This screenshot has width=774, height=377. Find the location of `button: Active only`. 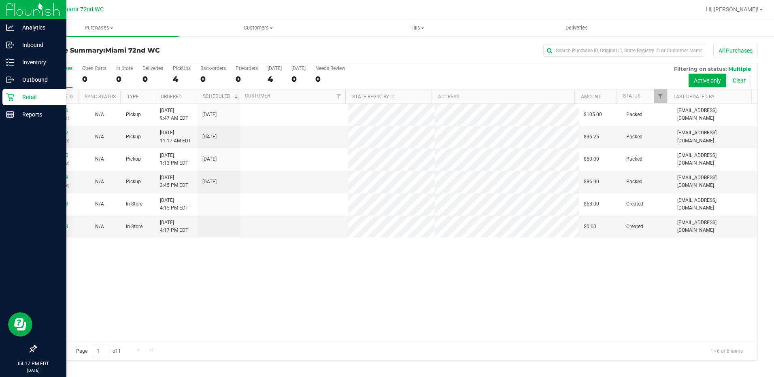

button: Active only is located at coordinates (707, 81).